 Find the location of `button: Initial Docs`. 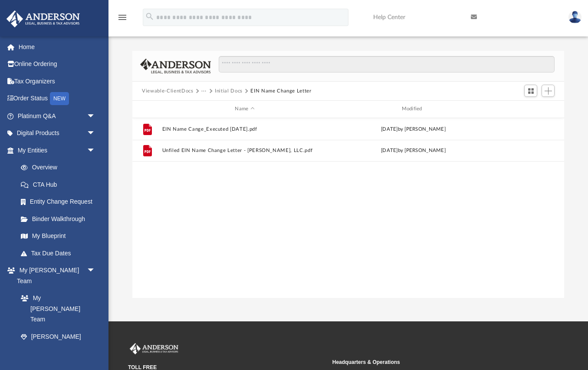

button: Initial Docs is located at coordinates (229, 91).